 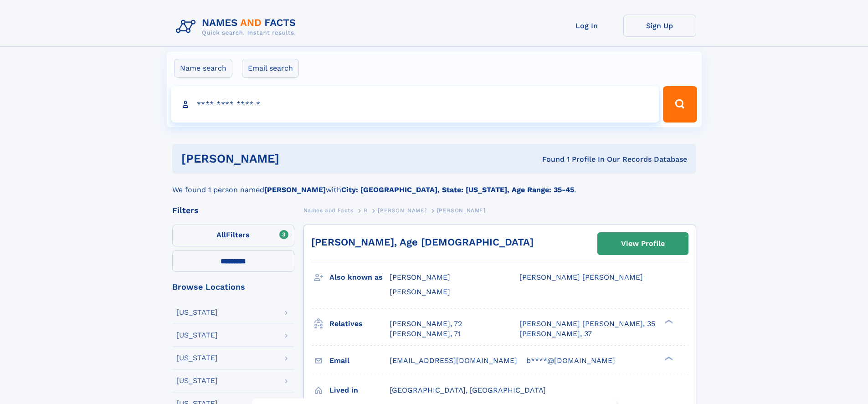 I want to click on div: Found 1 Profile In Our Records Database, so click(x=549, y=159).